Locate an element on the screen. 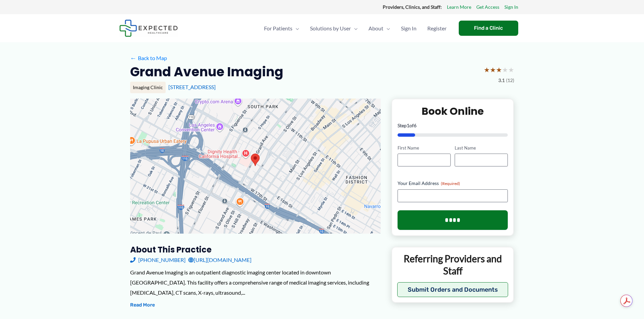  div: Grand Avenue Imaging is an outpatient diagnostic imaging center located in downtown [GEOGRAPHIC_D... is located at coordinates (255, 282).